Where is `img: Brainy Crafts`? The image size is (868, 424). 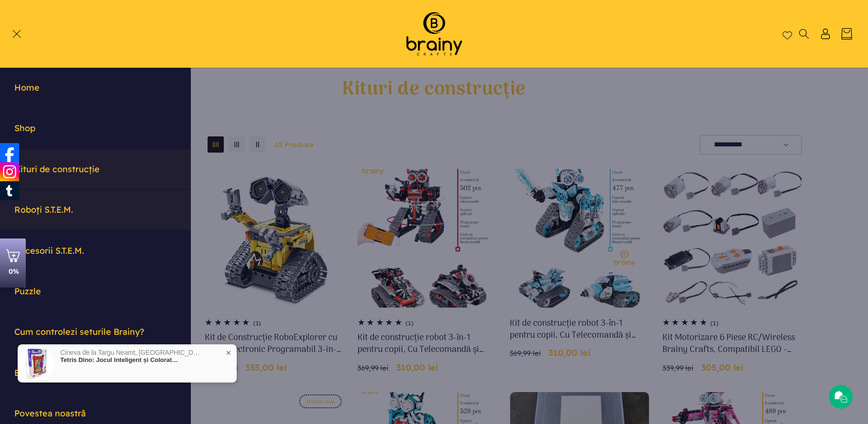
img: Brainy Crafts is located at coordinates (434, 34).